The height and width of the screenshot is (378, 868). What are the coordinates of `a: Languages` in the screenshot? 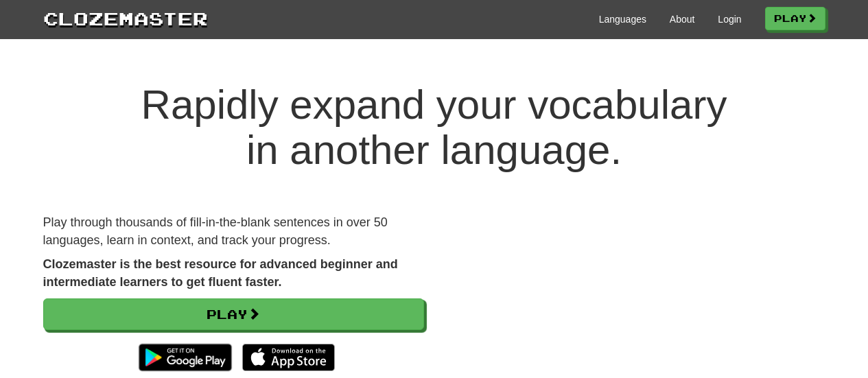 It's located at (622, 20).